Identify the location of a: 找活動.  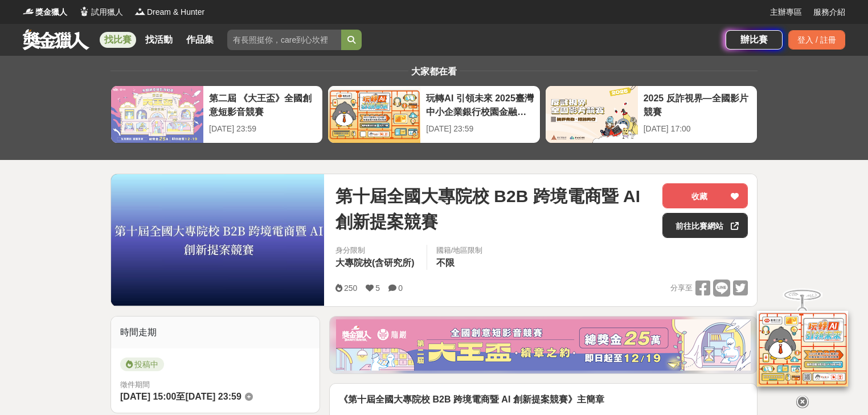
(159, 40).